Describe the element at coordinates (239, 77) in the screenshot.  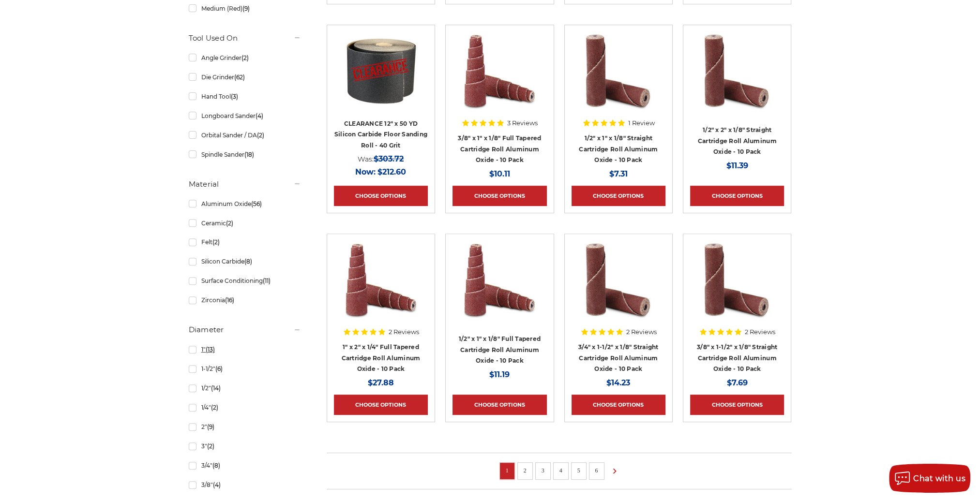
I see `span: (62)` at that location.